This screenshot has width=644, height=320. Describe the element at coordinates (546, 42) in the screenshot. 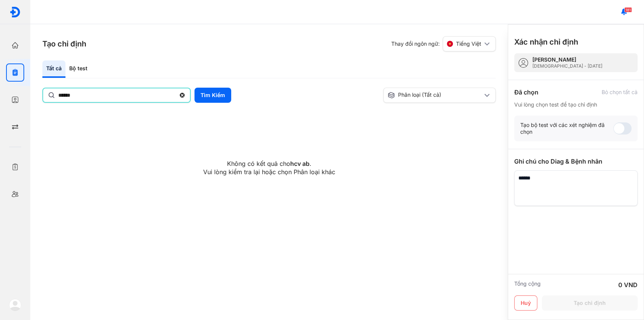

I see `h3: Xác nhận chỉ định` at that location.